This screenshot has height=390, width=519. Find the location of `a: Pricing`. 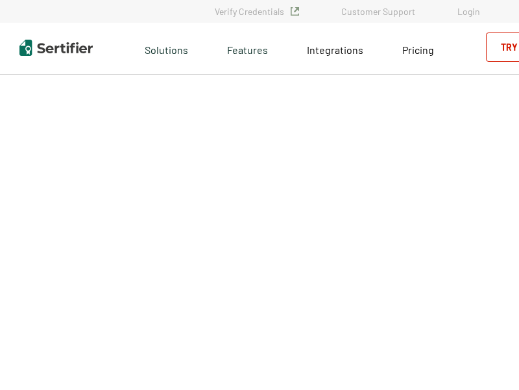

a: Pricing is located at coordinates (418, 48).